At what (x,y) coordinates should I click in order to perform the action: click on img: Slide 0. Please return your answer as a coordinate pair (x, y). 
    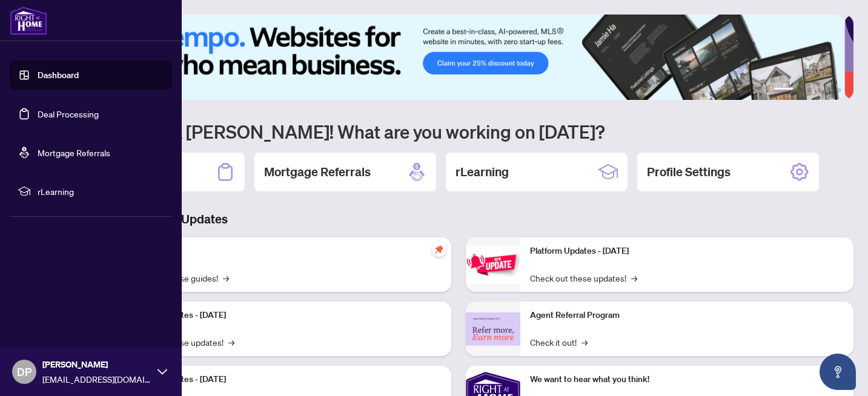
    Looking at the image, I should click on (454, 57).